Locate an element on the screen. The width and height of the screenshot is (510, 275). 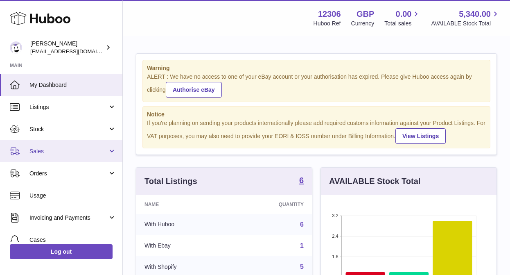
span: Total sales is located at coordinates (403, 23).